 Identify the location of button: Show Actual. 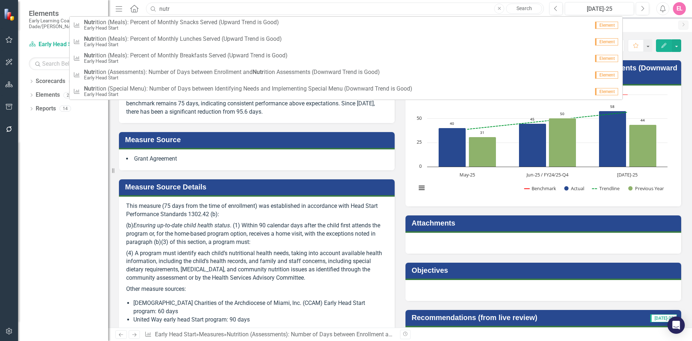
(574, 188).